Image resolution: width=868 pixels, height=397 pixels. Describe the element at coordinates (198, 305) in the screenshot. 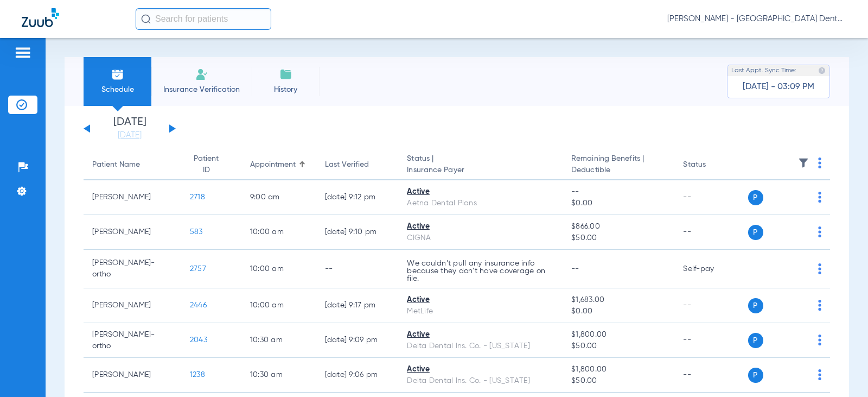

I see `span: 2446` at that location.